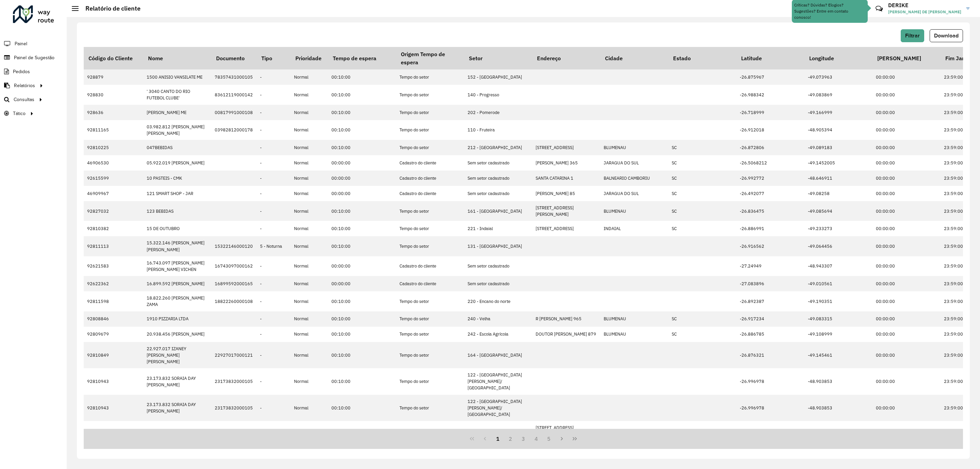 This screenshot has height=469, width=980. What do you see at coordinates (113, 130) in the screenshot?
I see `td: 92811165` at bounding box center [113, 130].